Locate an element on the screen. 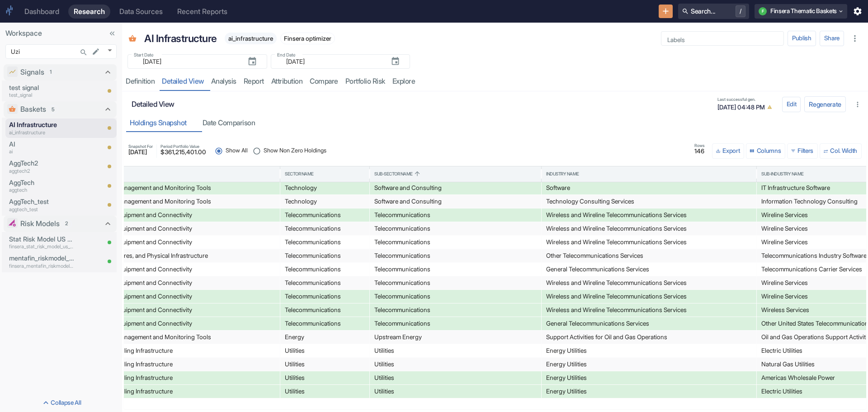  p: Stat Risk Model US All v2 is located at coordinates (42, 239).